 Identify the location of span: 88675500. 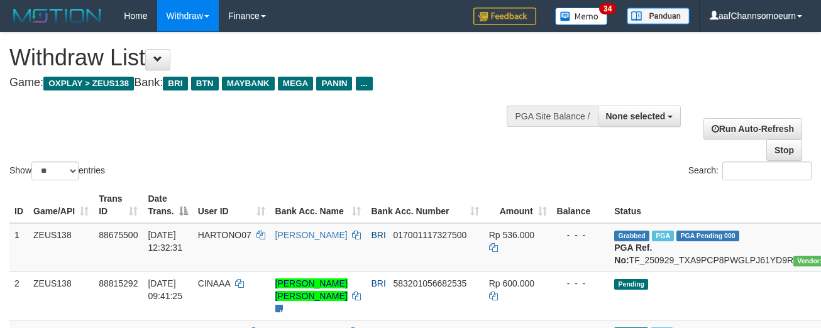
(118, 235).